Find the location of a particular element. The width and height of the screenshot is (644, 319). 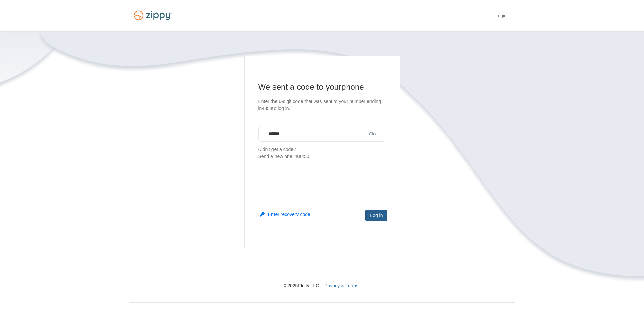

button: Log in is located at coordinates (376, 216).